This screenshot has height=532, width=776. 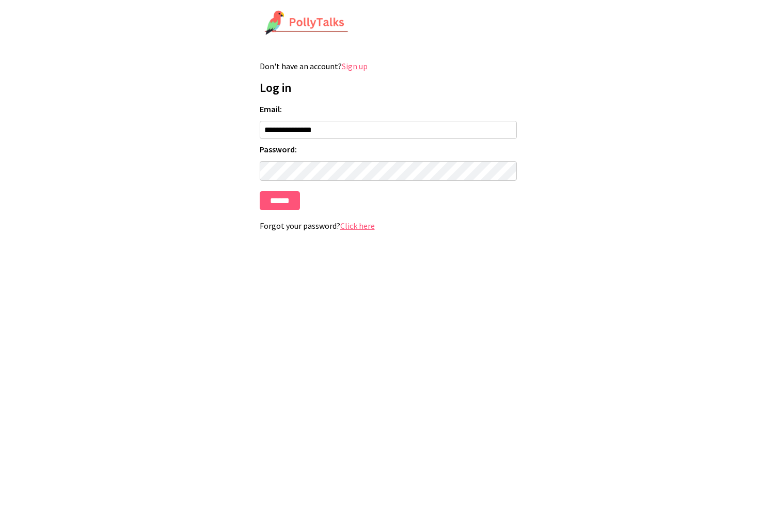 I want to click on a: Click here, so click(x=357, y=226).